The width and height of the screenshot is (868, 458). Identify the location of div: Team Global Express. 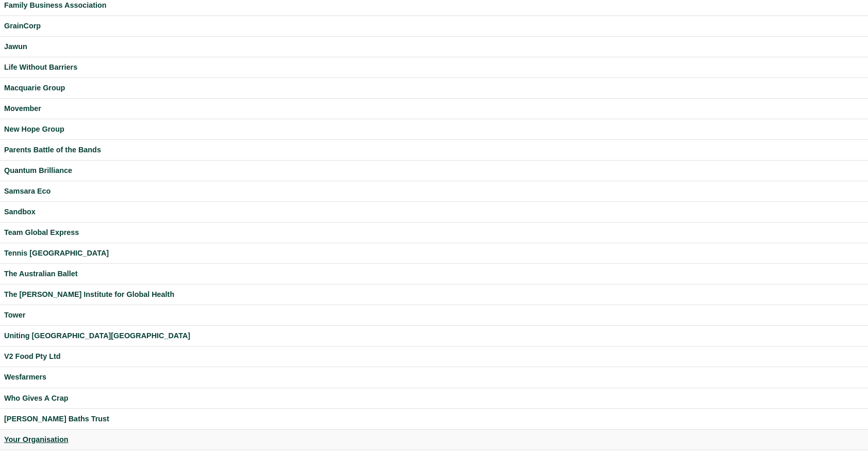
(434, 232).